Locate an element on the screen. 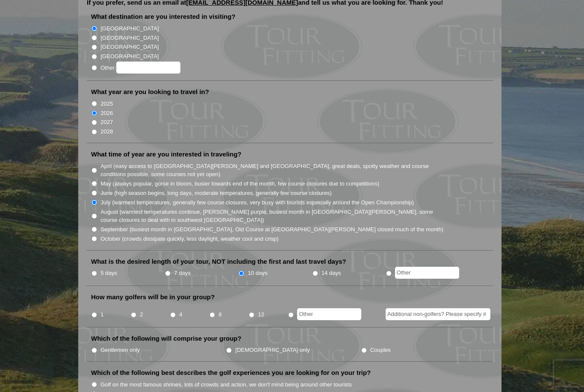  label: May (always popular, gorse in bloom, busier towards end of the month, few course closures due to ... is located at coordinates (240, 184).